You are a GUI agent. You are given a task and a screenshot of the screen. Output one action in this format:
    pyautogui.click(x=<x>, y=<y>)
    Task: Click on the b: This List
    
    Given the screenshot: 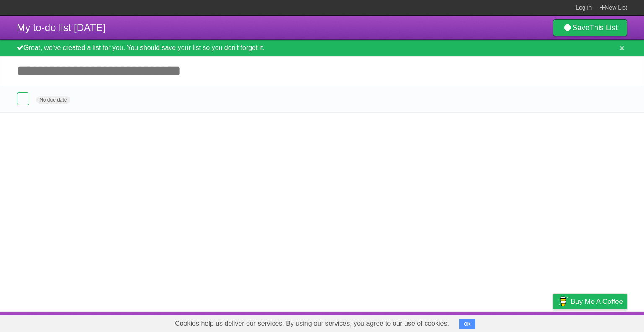 What is the action you would take?
    pyautogui.click(x=603, y=27)
    